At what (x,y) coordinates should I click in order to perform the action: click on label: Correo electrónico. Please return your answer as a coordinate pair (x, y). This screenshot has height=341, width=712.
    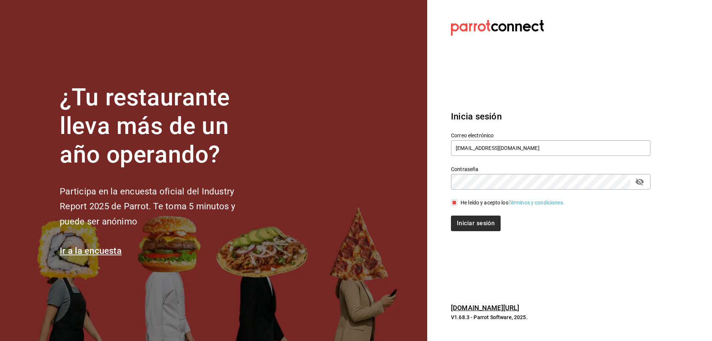
    Looking at the image, I should click on (551, 135).